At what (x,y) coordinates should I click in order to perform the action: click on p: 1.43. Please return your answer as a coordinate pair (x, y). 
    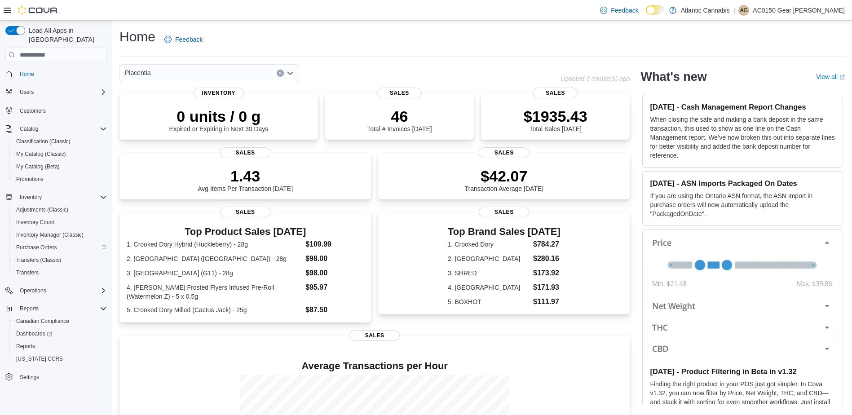
    Looking at the image, I should click on (245, 176).